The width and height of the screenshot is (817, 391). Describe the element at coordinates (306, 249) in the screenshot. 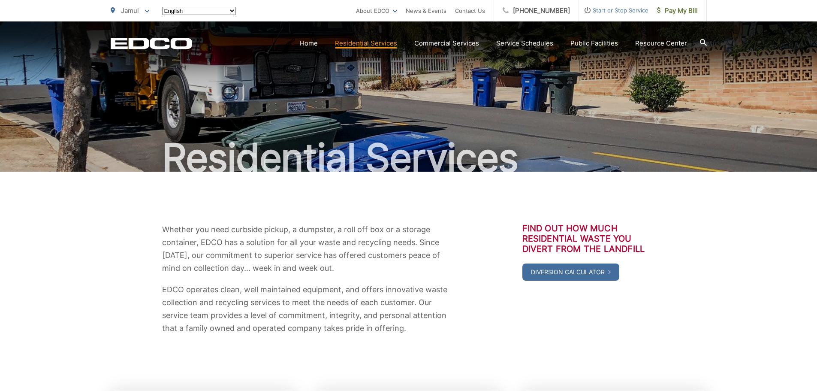

I see `p: Whether you need curbside pickup, a dumpster, a roll off box or a storage container, EDCO has a s...` at that location.